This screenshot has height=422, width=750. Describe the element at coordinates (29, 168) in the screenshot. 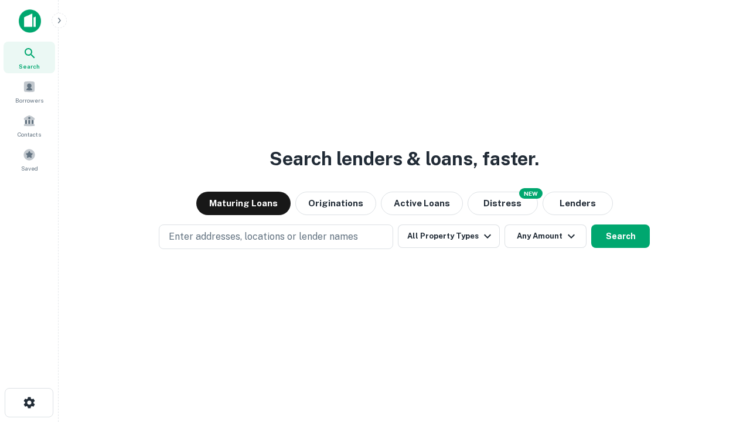

I see `span: Saved` at that location.